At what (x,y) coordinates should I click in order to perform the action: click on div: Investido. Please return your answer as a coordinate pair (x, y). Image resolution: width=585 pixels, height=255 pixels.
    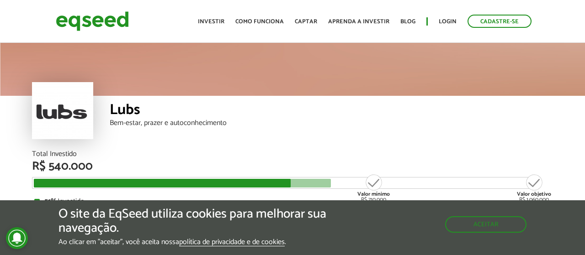
    Looking at the image, I should click on (292, 202).